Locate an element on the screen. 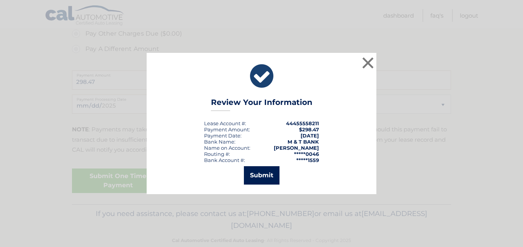 Image resolution: width=523 pixels, height=247 pixels. h3: Review Your Information is located at coordinates (261, 104).